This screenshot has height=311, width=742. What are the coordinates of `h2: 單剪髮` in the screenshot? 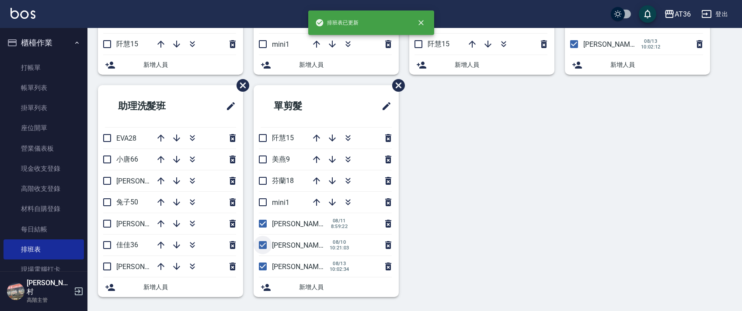 It's located at (303, 106).